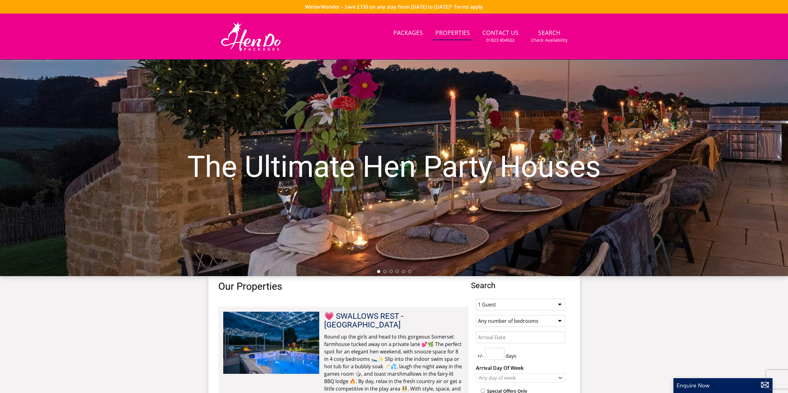 This screenshot has height=393, width=788. I want to click on small: Check Availability, so click(549, 40).